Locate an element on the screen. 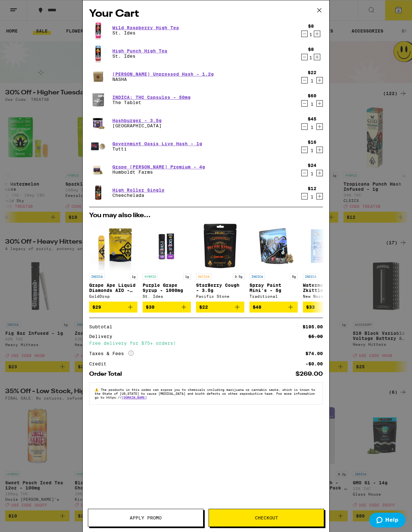 Image resolution: width=412 pixels, height=532 pixels. p: Grape Ape Liquid Diamonds AIO - 1g is located at coordinates (113, 288).